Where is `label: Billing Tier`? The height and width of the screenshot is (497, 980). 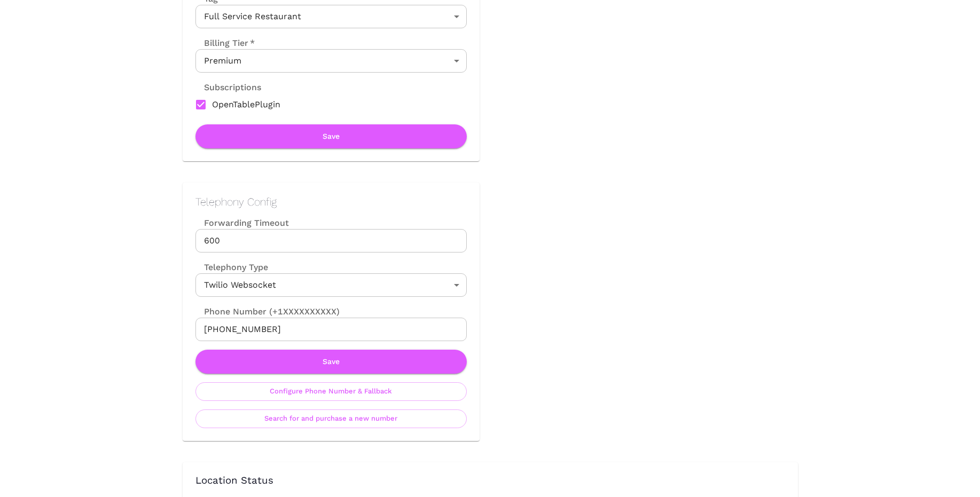 label: Billing Tier is located at coordinates (225, 43).